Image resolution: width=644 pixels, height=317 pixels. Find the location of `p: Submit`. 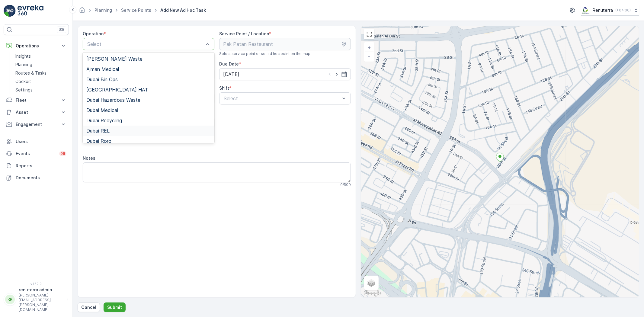

p: Submit is located at coordinates (114, 307).